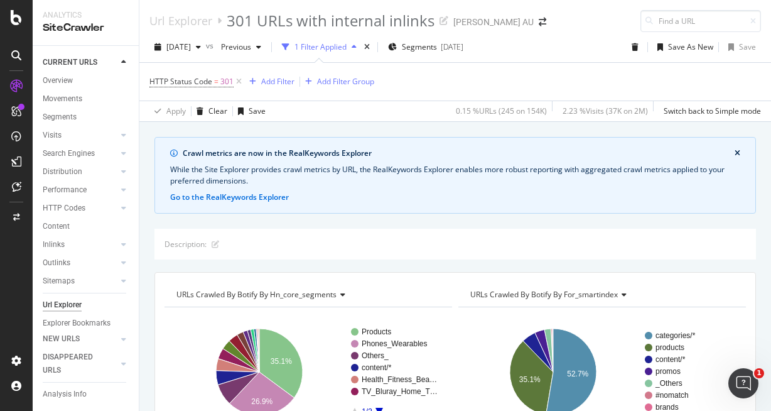  Describe the element at coordinates (56, 262) in the screenshot. I see `div: Outlinks` at that location.